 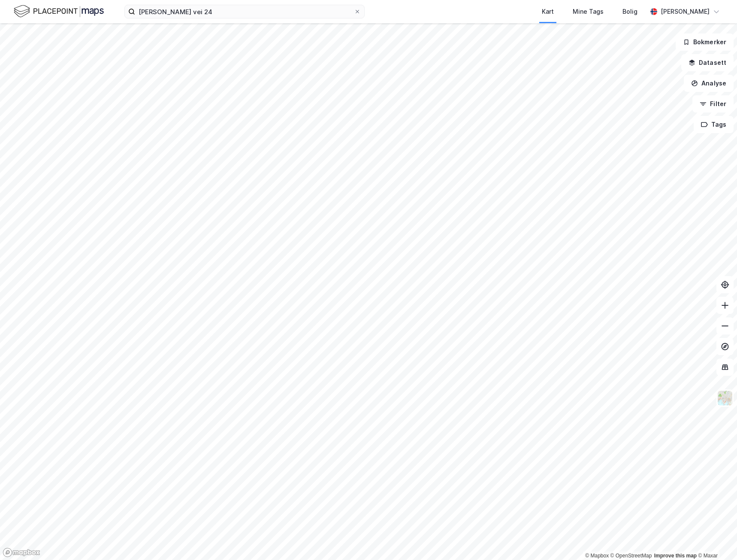 I want to click on div: Kart, so click(x=548, y=12).